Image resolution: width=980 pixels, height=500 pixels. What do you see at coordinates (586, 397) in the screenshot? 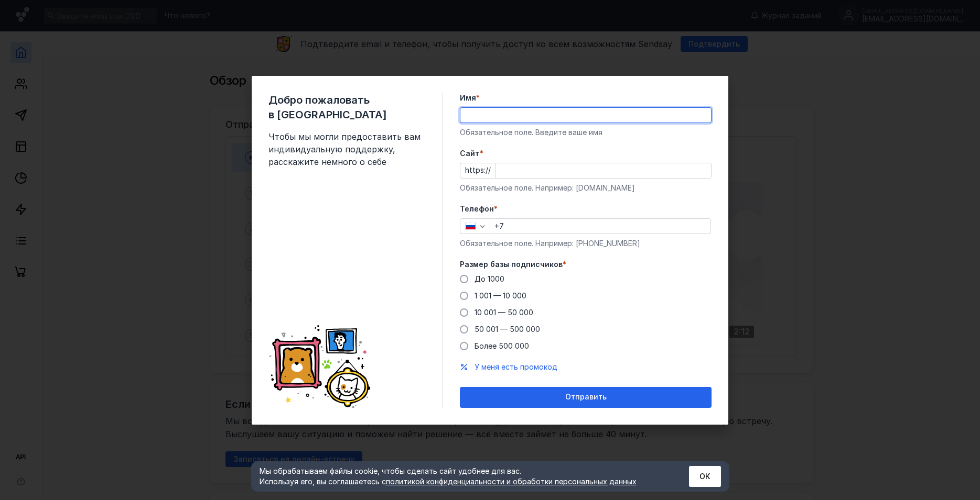
I see `span: Отправить` at bounding box center [586, 397].